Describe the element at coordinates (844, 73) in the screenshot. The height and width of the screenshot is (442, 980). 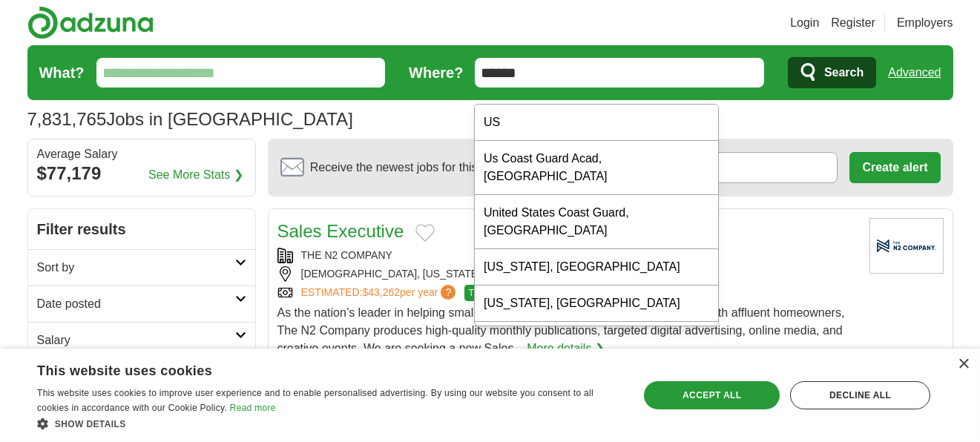
I see `span: Search` at that location.